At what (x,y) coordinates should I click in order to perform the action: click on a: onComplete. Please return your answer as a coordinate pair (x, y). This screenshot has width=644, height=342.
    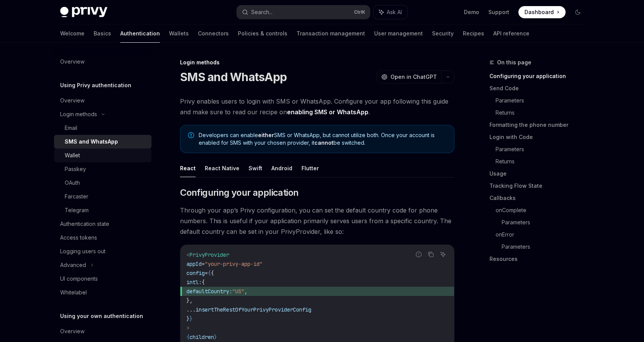
    Looking at the image, I should click on (543, 210).